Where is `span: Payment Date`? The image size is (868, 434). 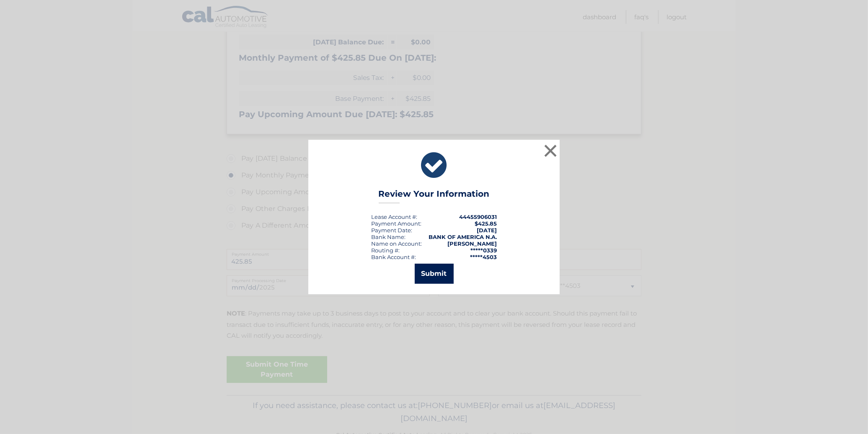
span: Payment Date is located at coordinates (391, 230).